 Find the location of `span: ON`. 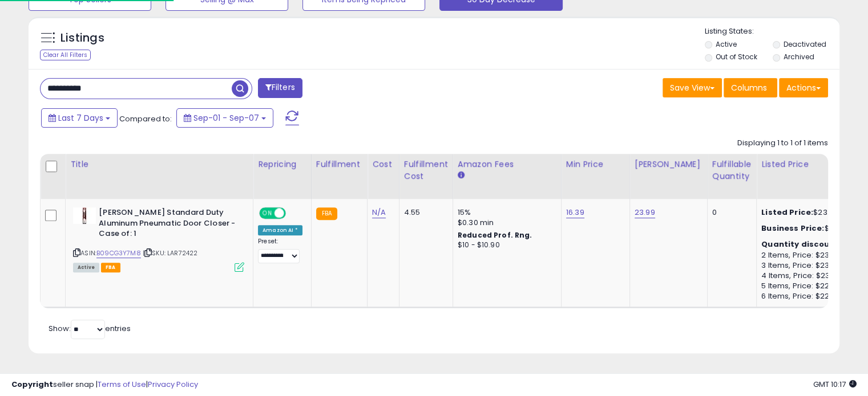

span: ON is located at coordinates (267, 213).